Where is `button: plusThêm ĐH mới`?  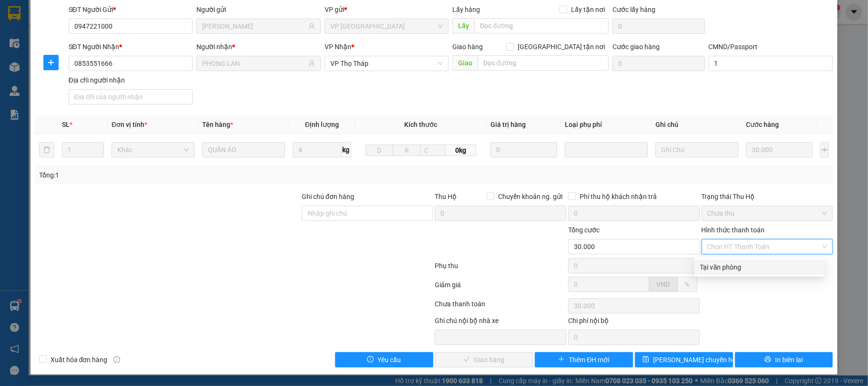 button: plusThêm ĐH mới is located at coordinates (584, 360).